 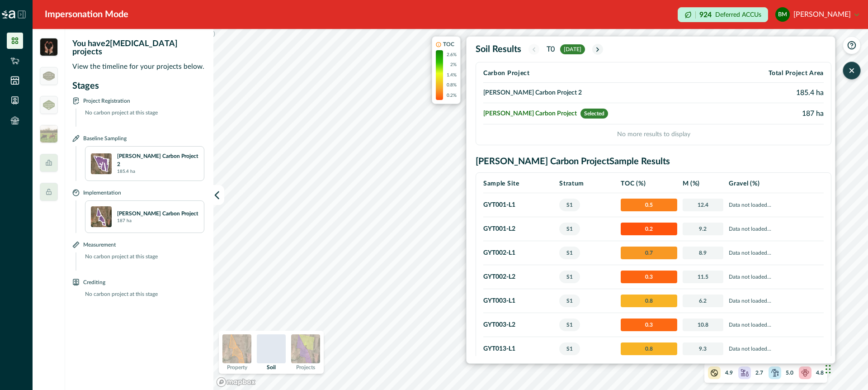 What do you see at coordinates (520, 325) in the screenshot?
I see `td: GYT003 - L2` at bounding box center [520, 325].